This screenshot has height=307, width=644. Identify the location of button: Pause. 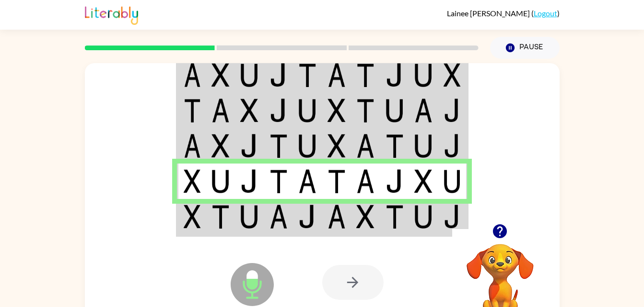
(524, 48).